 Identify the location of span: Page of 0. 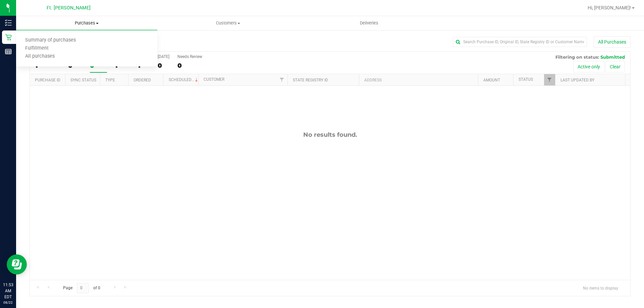
(81, 288).